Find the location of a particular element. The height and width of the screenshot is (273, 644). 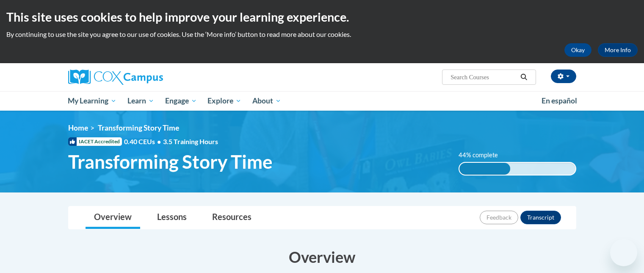

a: More Info is located at coordinates (618, 50).